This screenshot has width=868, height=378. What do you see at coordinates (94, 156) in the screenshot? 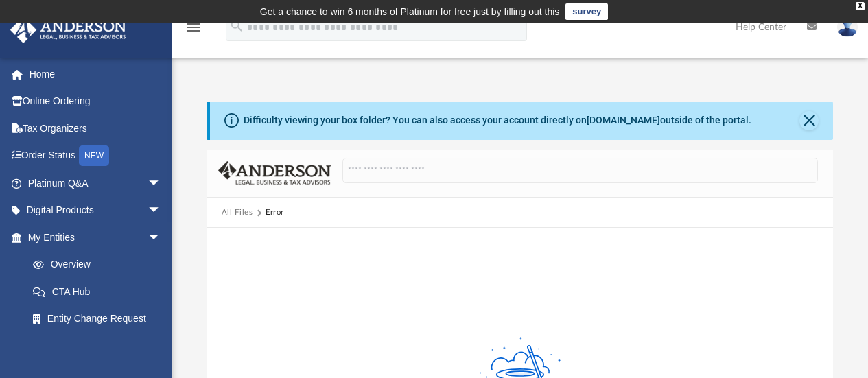
I see `div: NEW` at bounding box center [94, 156].